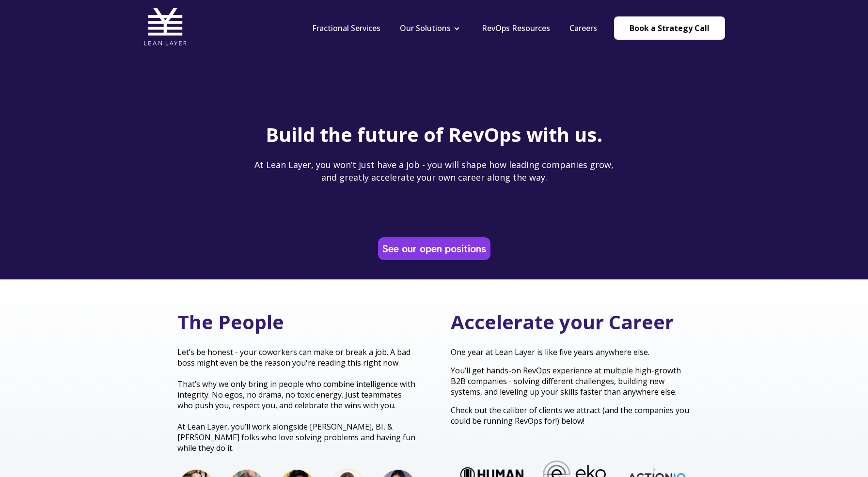  Describe the element at coordinates (571, 352) in the screenshot. I see `p: One year at Lean Layer is like five years anywhere else.` at that location.